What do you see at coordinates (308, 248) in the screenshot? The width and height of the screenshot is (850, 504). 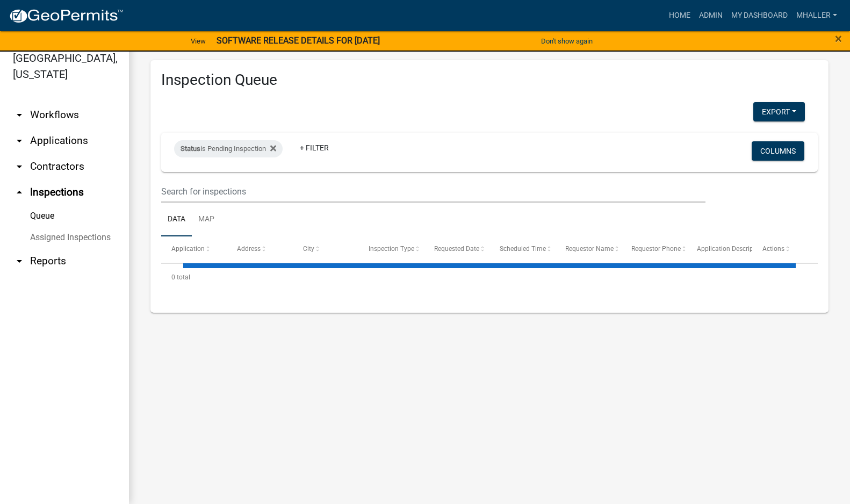 I see `span: City` at bounding box center [308, 248].